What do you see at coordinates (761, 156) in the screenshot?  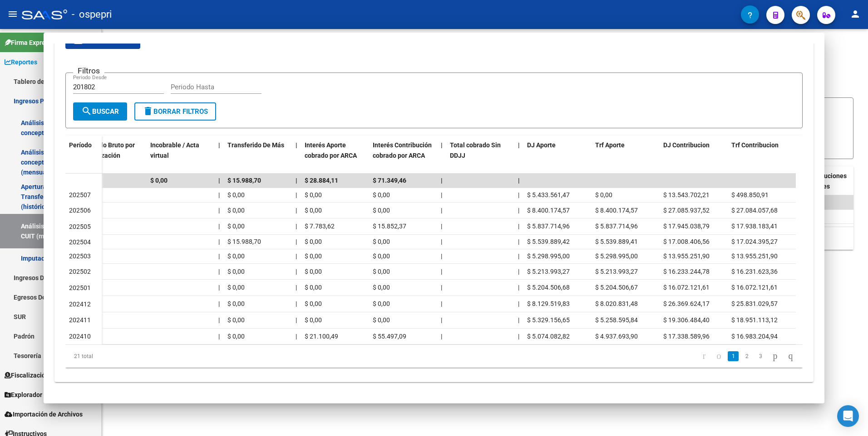 I see `datatable-header-cell: Trf Contribucion` at bounding box center [761, 156].